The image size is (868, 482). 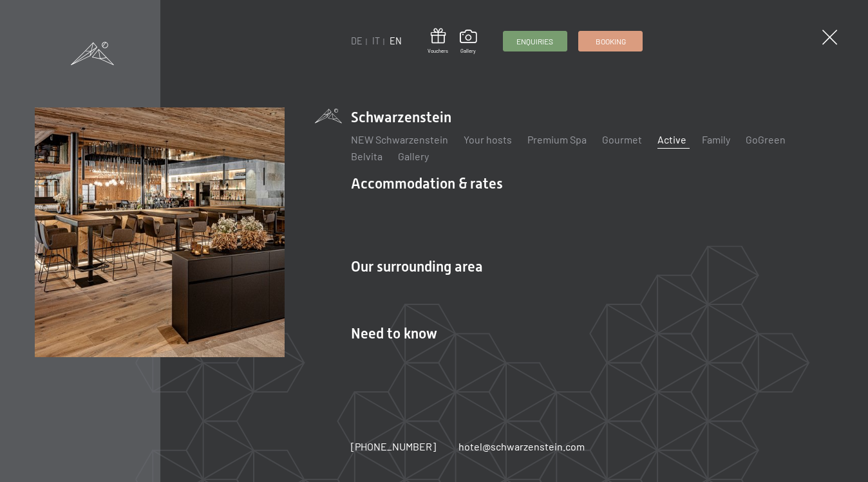 I want to click on a: Active, so click(x=671, y=139).